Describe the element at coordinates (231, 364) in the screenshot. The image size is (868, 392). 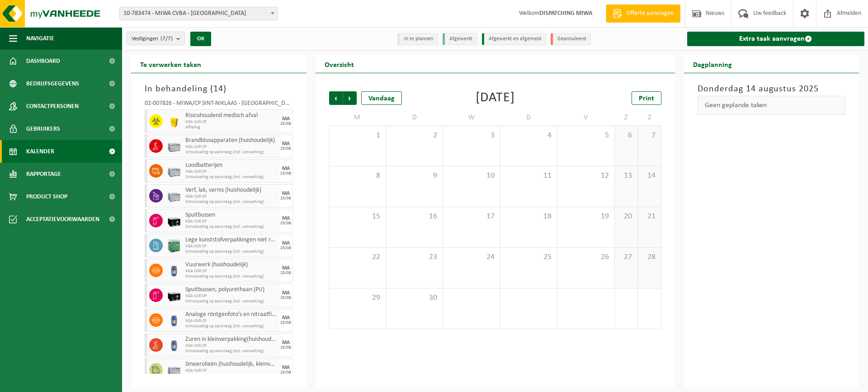
I see `span: Smeerolieën (huishoudelijk, kleinverpakking)` at that location.